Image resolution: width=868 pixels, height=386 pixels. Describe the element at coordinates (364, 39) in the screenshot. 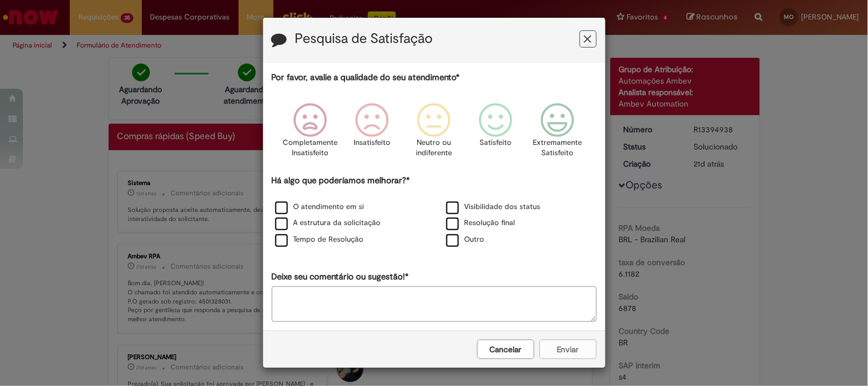

I see `label: Pesquisa de Satisfação` at that location.